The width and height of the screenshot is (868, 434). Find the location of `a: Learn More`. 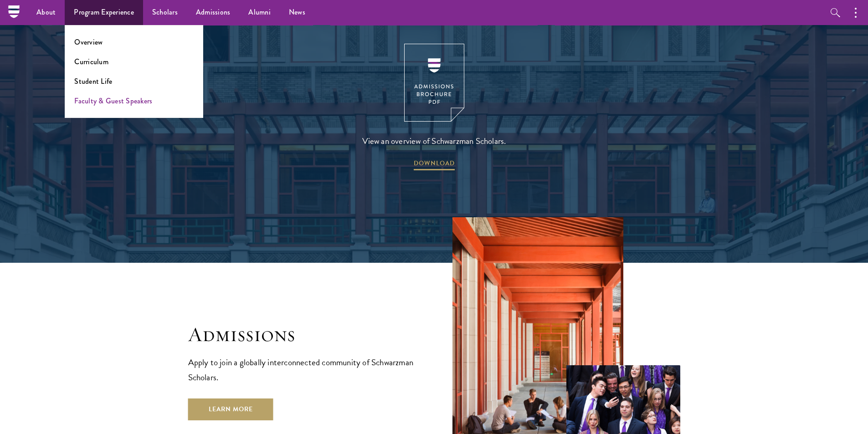

a: Learn More is located at coordinates (231, 410).